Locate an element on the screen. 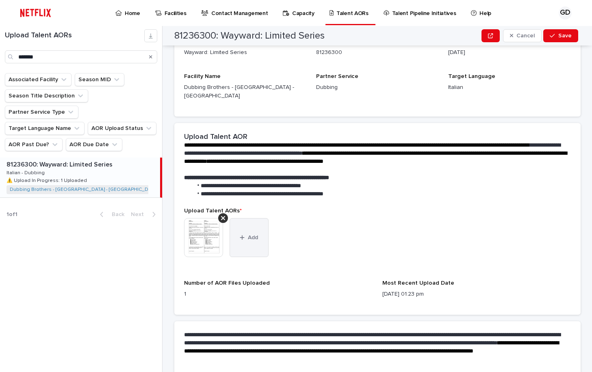 Image resolution: width=592 pixels, height=372 pixels. button: Next is located at coordinates (145, 215).